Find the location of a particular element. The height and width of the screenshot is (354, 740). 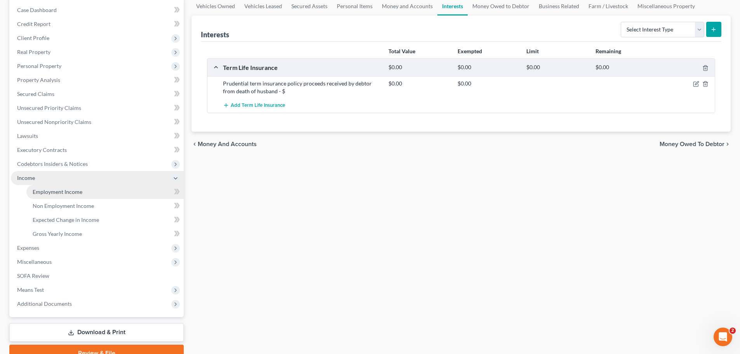

span: Expected Change in Income is located at coordinates (66, 219).